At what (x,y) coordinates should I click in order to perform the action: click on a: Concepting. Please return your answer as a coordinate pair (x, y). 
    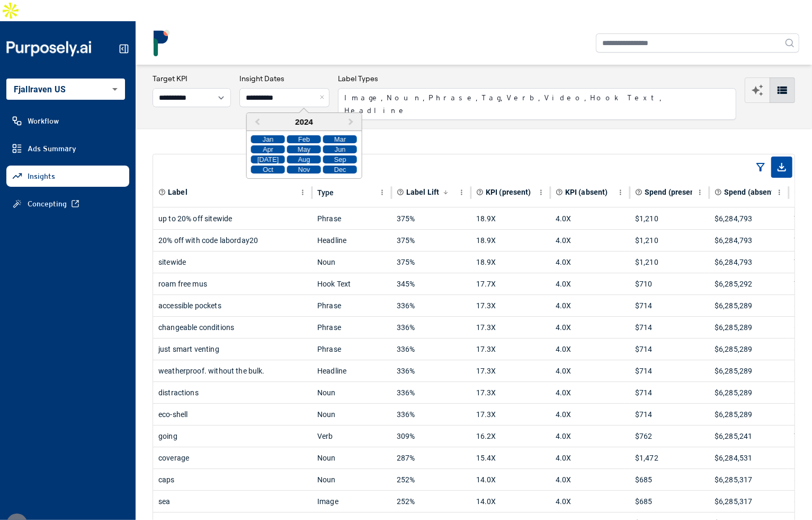
    Looking at the image, I should click on (68, 204).